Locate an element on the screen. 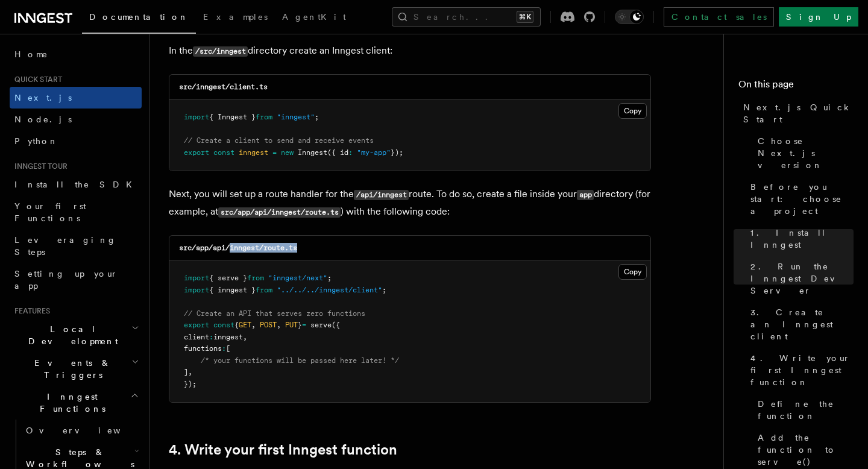  a: Contact sales is located at coordinates (719, 17).